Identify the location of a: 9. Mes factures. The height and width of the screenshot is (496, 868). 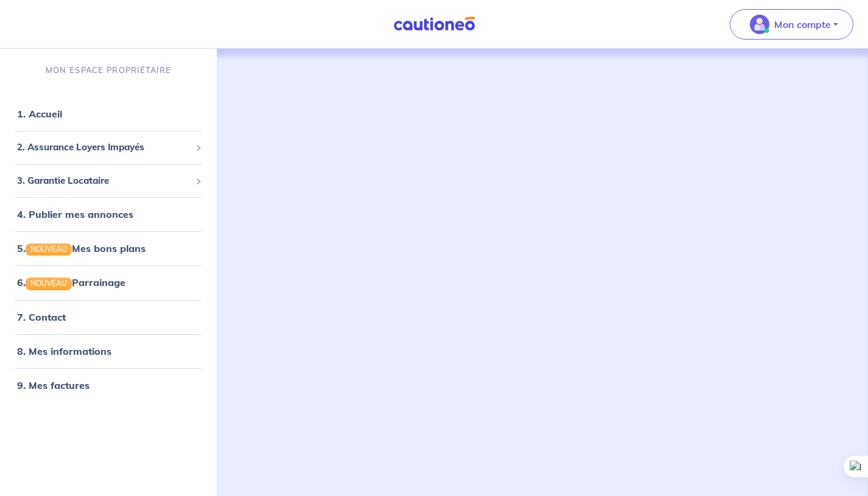
(53, 384).